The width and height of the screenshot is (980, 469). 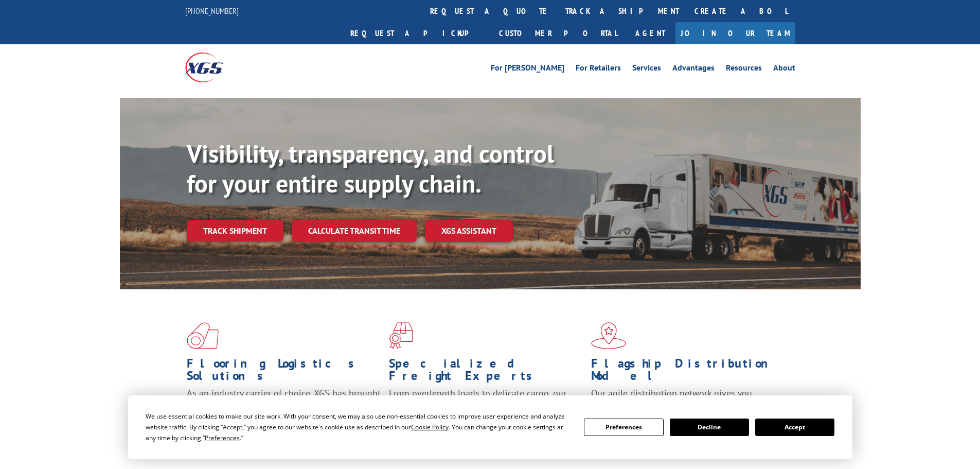 What do you see at coordinates (744, 70) in the screenshot?
I see `a: Resources` at bounding box center [744, 70].